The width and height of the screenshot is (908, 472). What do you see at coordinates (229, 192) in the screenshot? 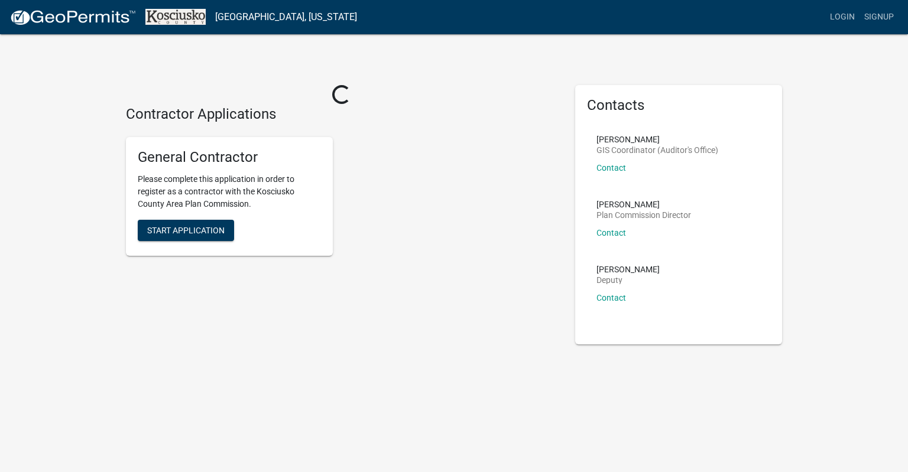
I see `p: Please complete this application in order to register as a contractor with the Kosciusko County A...` at bounding box center [229, 192].